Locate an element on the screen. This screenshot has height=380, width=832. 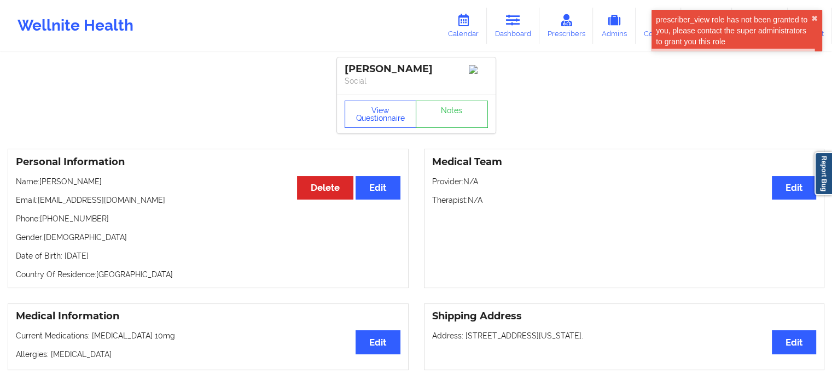
h3: Personal Information is located at coordinates (208, 162).